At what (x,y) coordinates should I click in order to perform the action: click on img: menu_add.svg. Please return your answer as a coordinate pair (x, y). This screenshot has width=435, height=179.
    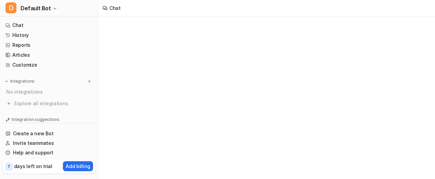
    Looking at the image, I should click on (89, 81).